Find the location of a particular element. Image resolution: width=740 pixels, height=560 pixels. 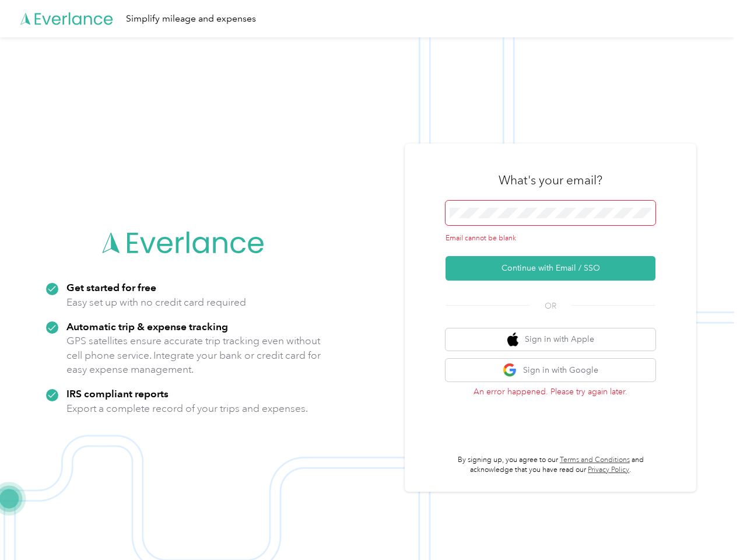

a: Terms and Conditions is located at coordinates (595, 460).